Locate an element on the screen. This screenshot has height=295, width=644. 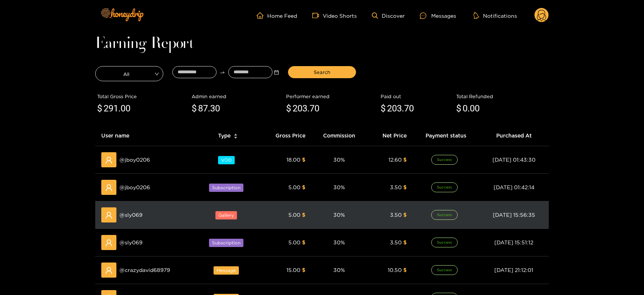
th: Net Price is located at coordinates (390, 135).